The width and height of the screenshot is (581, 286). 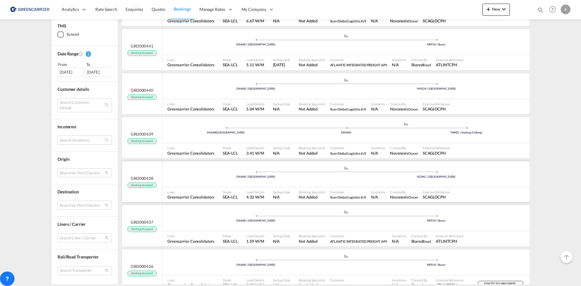 I want to click on div: Origin, so click(x=85, y=160).